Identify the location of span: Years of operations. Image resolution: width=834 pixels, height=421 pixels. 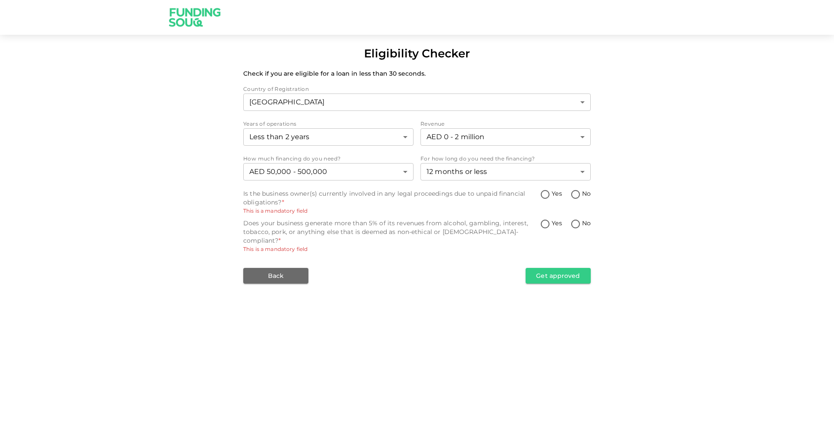
(270, 123).